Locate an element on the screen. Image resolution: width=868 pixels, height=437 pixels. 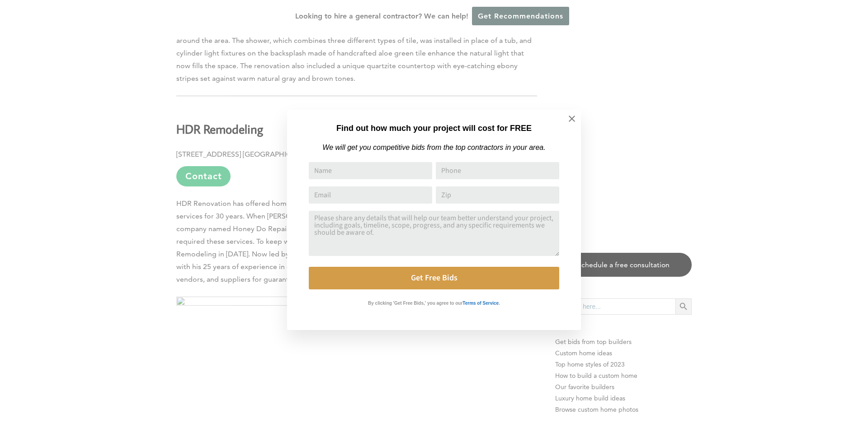
input: Zip is located at coordinates (497, 196).